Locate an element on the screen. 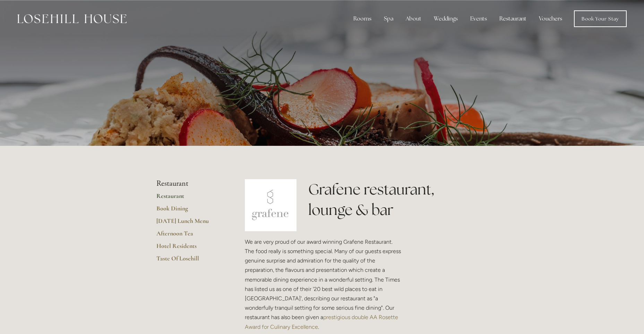 This screenshot has width=644, height=334. div: Rooms is located at coordinates (362, 19).